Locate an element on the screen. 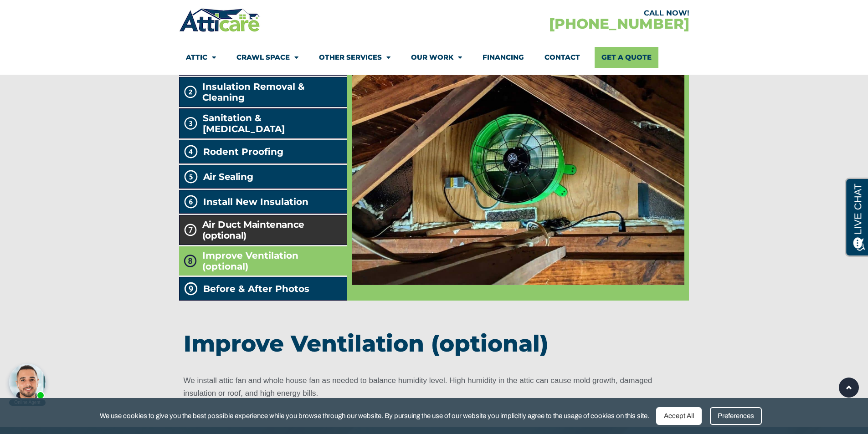 The width and height of the screenshot is (868, 434). span: Insulation Removal & Cleaning is located at coordinates (272, 92).